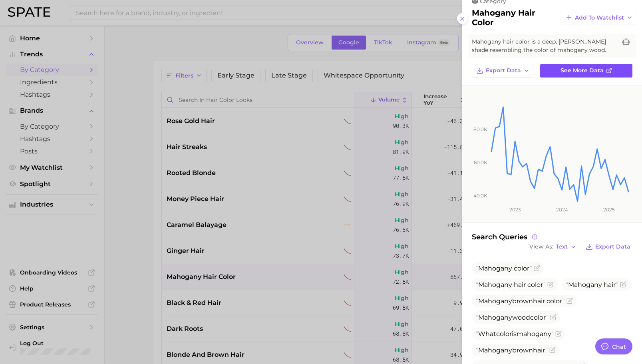 This screenshot has width=642, height=364. I want to click on span: View As, so click(541, 246).